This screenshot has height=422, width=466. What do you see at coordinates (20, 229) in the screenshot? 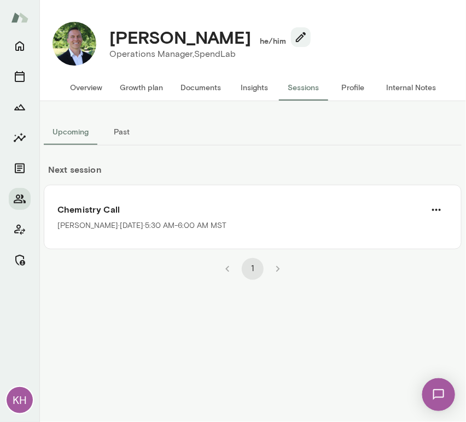
I see `button: Client app` at bounding box center [20, 229].